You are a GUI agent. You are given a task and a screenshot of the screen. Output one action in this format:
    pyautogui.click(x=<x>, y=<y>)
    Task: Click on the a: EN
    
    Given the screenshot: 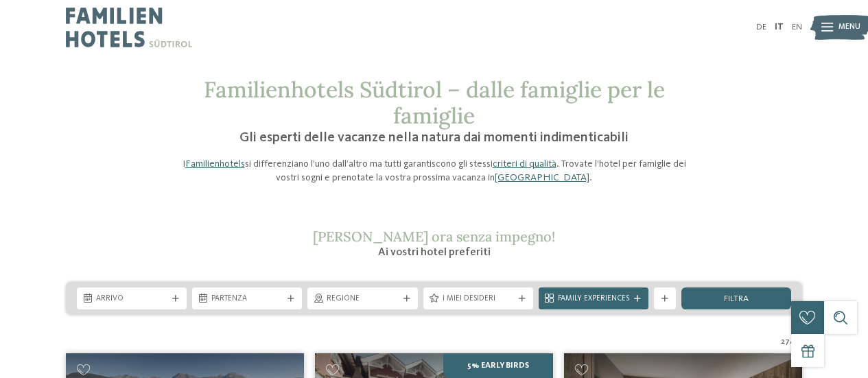 What is the action you would take?
    pyautogui.click(x=796, y=27)
    